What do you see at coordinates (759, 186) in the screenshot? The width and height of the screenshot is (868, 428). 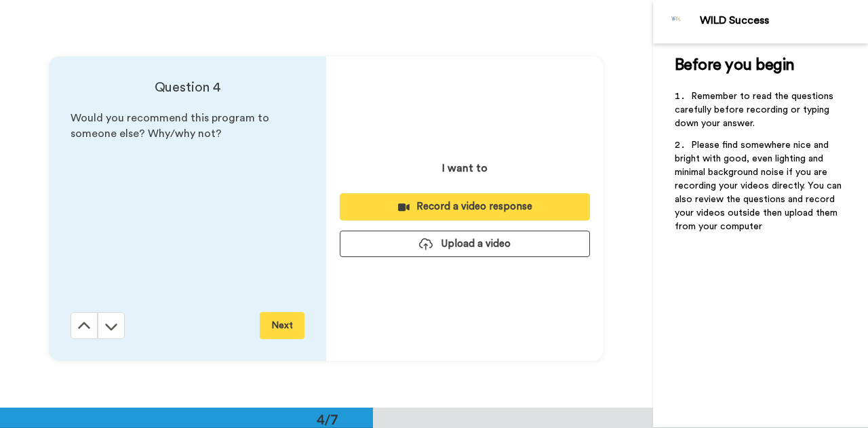 I see `span: Please find somewhere nice and bright with good, even lighting and minimal background noise if yo...` at bounding box center [759, 186].